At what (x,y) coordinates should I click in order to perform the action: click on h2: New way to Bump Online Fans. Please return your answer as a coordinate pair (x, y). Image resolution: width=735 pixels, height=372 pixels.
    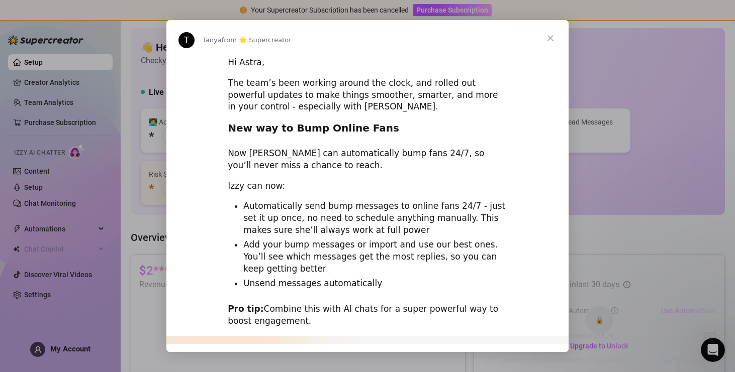
    Looking at the image, I should click on (367, 131).